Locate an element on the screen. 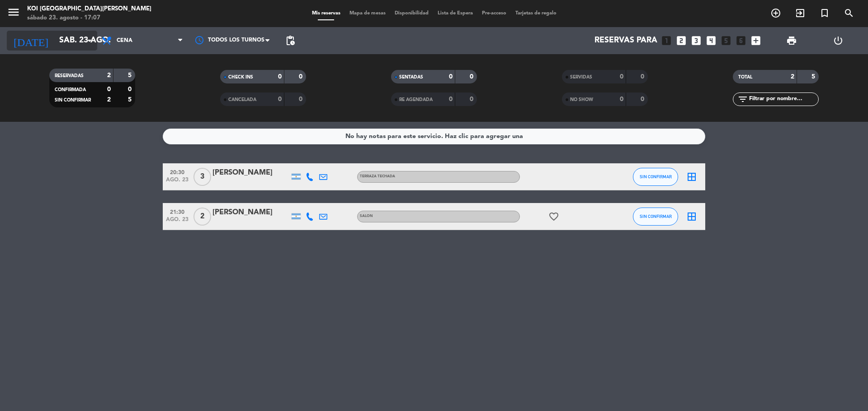 This screenshot has height=411, width=868. i: looks_one is located at coordinates (666, 41).